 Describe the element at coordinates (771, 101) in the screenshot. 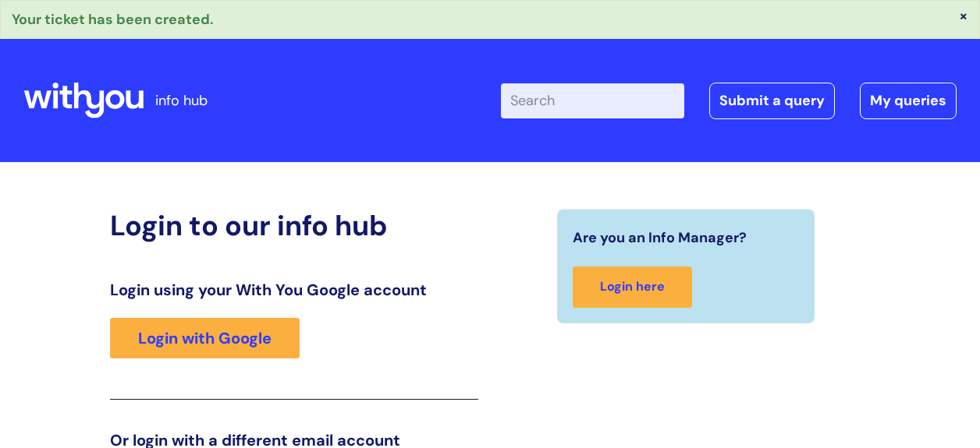

I see `a: Submit a query` at that location.